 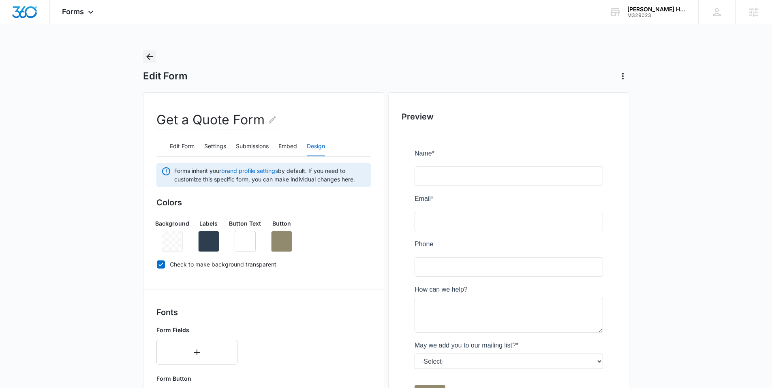 What do you see at coordinates (73, 11) in the screenshot?
I see `span: Forms` at bounding box center [73, 11].